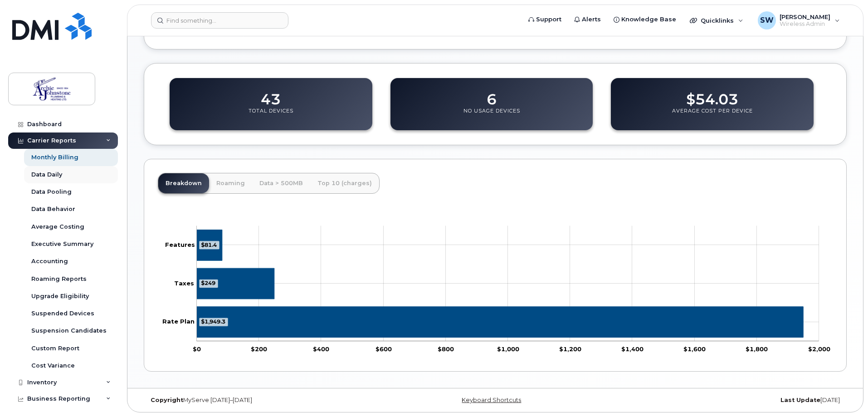 This screenshot has height=417, width=868. Describe the element at coordinates (767, 20) in the screenshot. I see `span: SW` at that location.